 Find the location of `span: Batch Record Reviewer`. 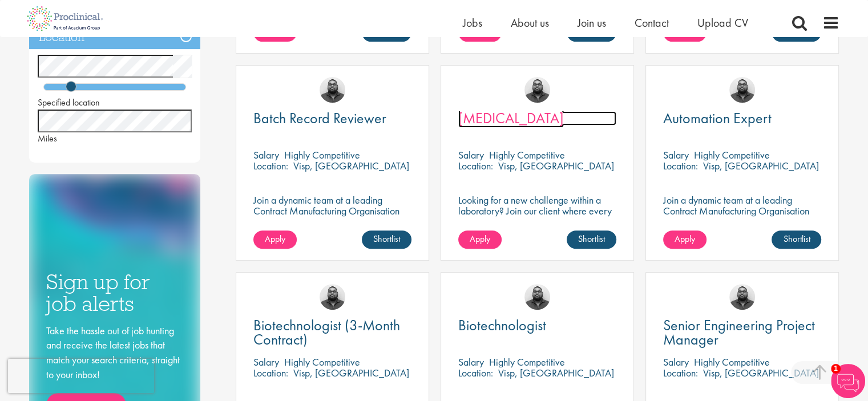

span: Batch Record Reviewer is located at coordinates (320, 118).